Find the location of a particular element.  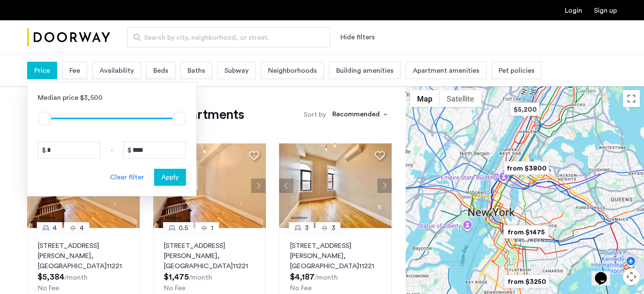

ngx-slider: ngx-slider is located at coordinates (112, 118).